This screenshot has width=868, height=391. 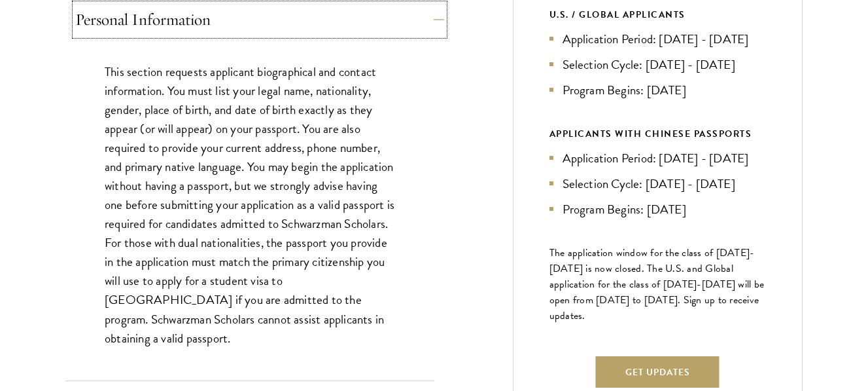 I want to click on div: APPLICANTS WITH CHINESE PASSPORTS, so click(x=658, y=134).